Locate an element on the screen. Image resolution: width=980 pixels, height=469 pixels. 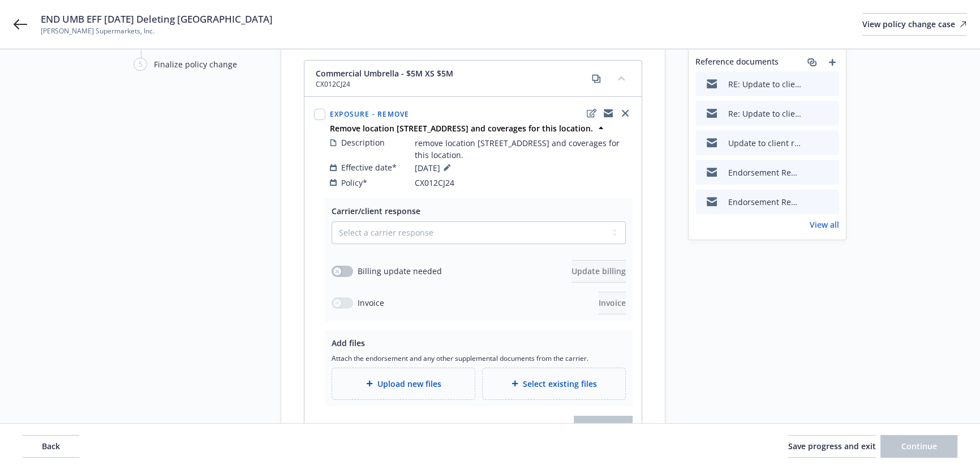
div: Commercial Umbrella - $5M XS $5MCX012CJ24copycollapse content is located at coordinates (473, 79).